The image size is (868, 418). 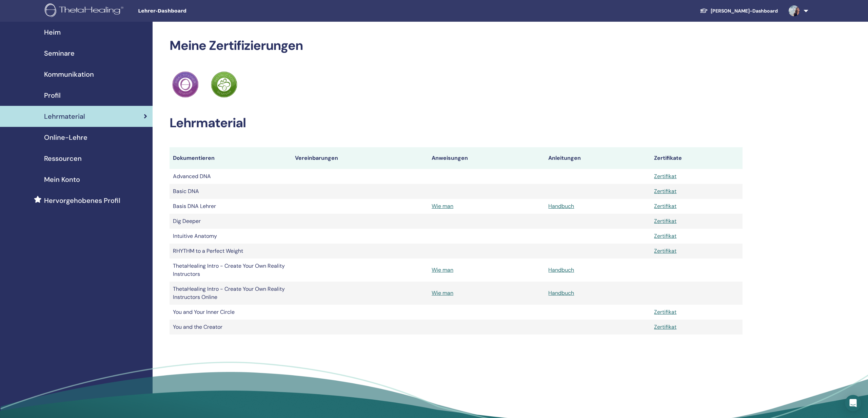 What do you see at coordinates (697, 158) in the screenshot?
I see `th: Zertifikate` at bounding box center [697, 158].